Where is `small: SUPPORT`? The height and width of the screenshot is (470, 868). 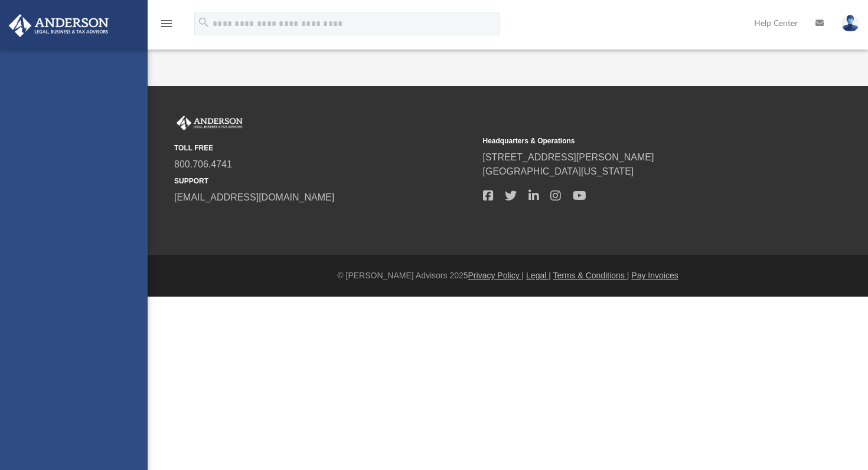 small: SUPPORT is located at coordinates (324, 181).